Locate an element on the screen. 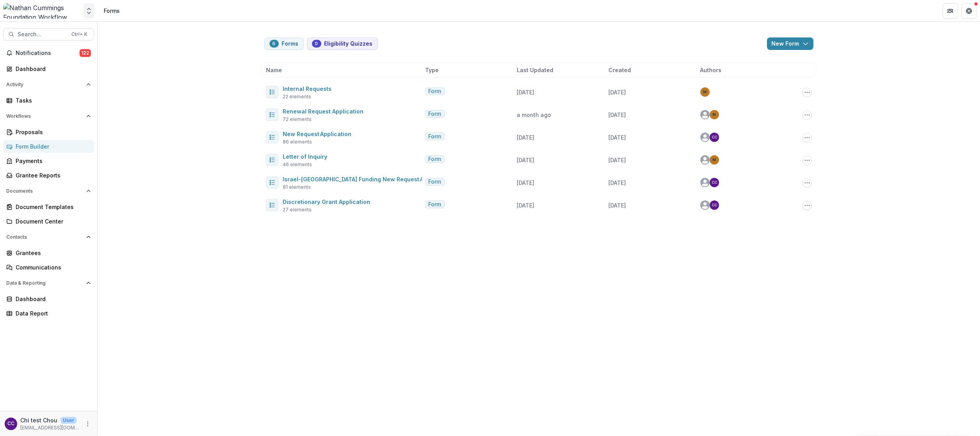 The height and width of the screenshot is (436, 980). a: Discretionary Grant Application is located at coordinates (327, 202).